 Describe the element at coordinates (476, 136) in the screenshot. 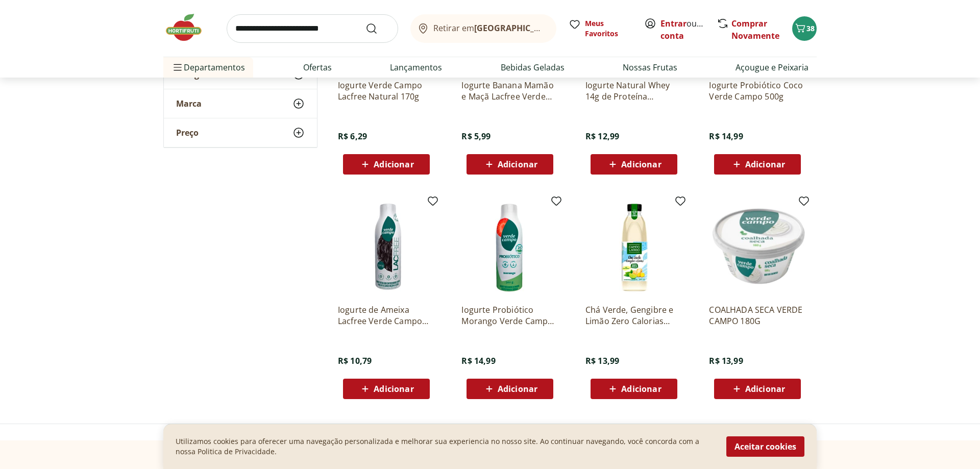

I see `span: R$ 5,99` at that location.